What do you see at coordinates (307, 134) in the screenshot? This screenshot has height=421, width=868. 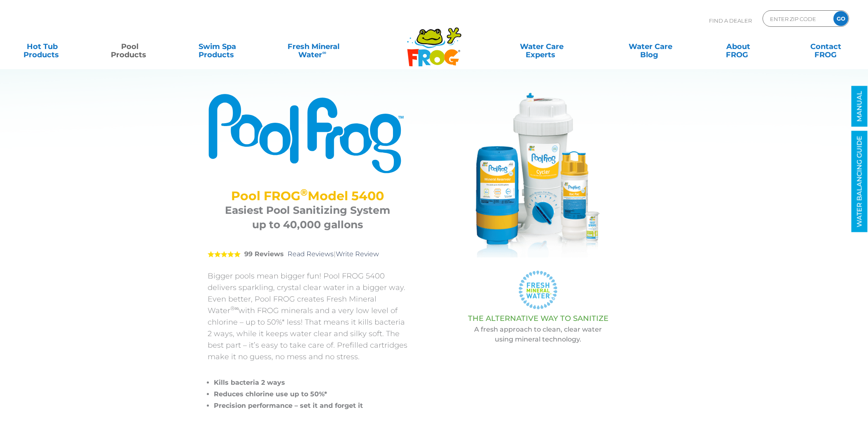 I see `img: Product Logo` at bounding box center [307, 134].